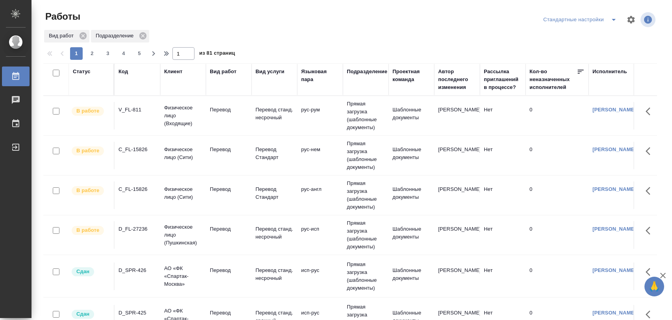  I want to click on td: исп-рус, so click(320, 276).